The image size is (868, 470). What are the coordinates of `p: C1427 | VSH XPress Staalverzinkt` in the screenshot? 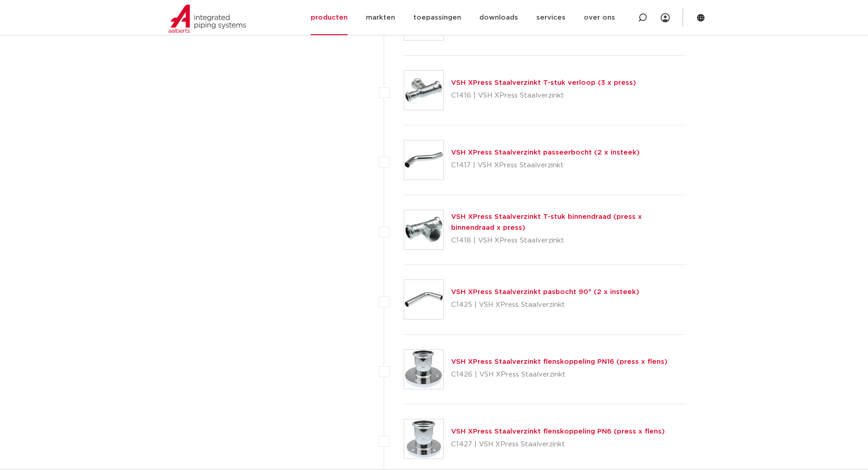 It's located at (557, 445).